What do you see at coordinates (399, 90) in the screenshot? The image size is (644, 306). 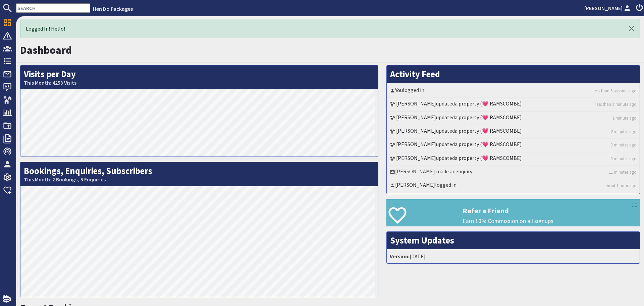 I see `a: You` at bounding box center [399, 90].